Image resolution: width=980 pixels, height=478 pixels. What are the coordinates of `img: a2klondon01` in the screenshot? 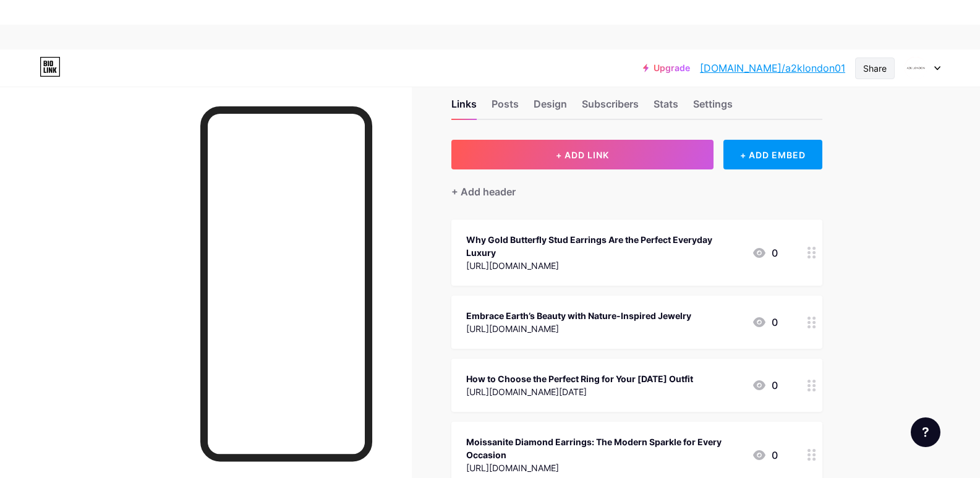 It's located at (916, 68).